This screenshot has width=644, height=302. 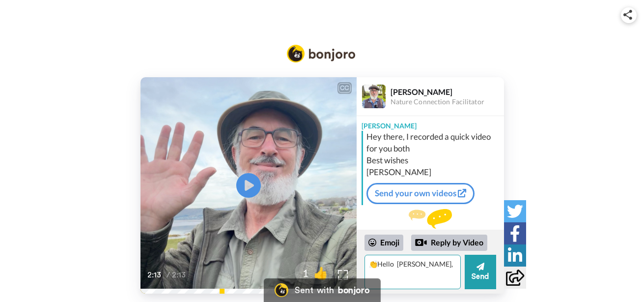 I want to click on img: message.svg, so click(x=431, y=219).